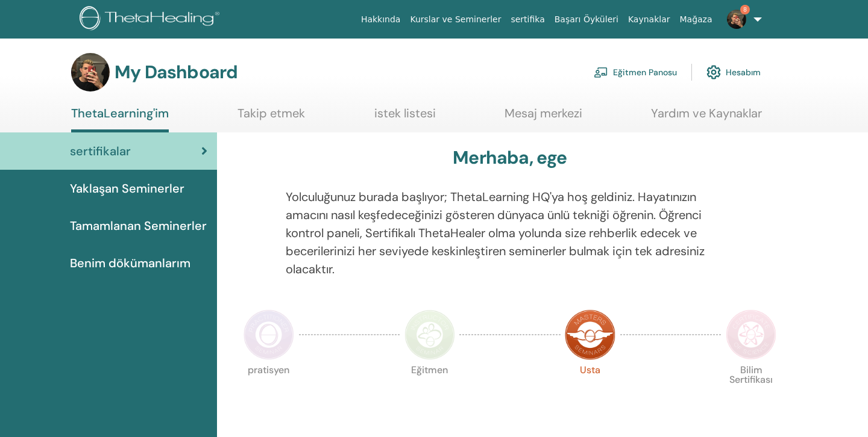 The height and width of the screenshot is (437, 868). Describe the element at coordinates (151, 19) in the screenshot. I see `img: logo.png` at that location.